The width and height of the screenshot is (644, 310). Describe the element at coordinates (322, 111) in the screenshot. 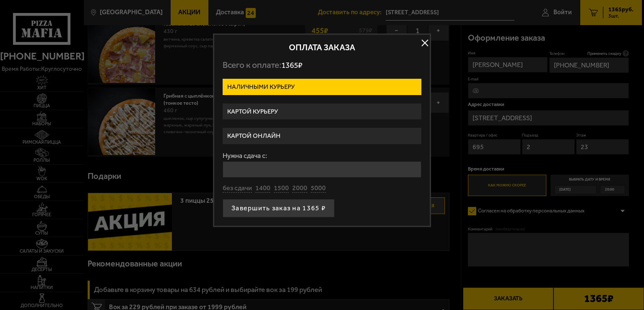

I see `label: Картой курьеру` at that location.